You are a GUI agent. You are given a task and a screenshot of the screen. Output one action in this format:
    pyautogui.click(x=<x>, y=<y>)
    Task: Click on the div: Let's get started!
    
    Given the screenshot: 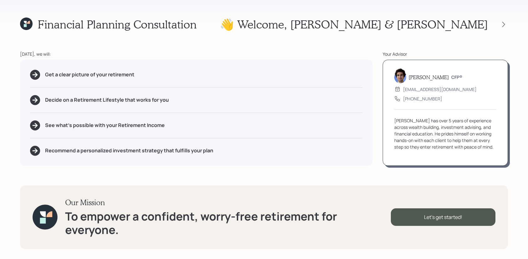 What is the action you would take?
    pyautogui.click(x=443, y=217)
    